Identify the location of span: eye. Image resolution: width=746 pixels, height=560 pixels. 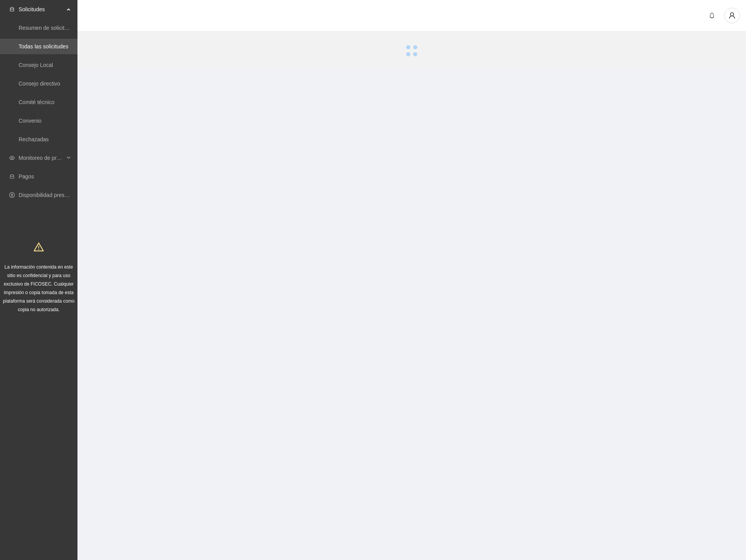
(12, 158).